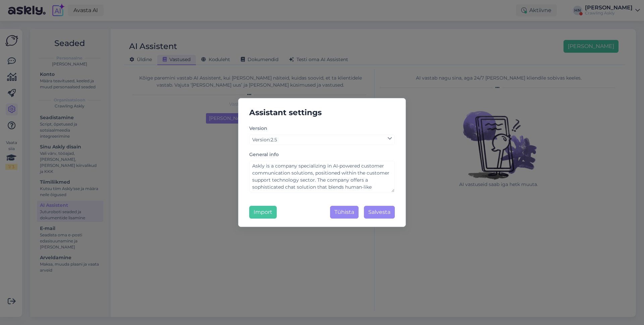 The width and height of the screenshot is (644, 325). I want to click on button: Salvesta, so click(379, 212).